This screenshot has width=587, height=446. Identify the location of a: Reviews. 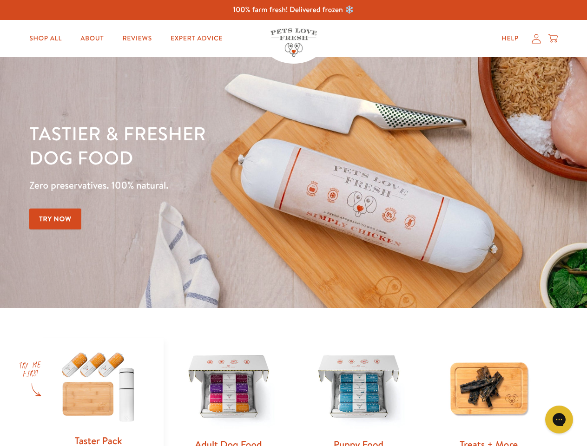
(137, 39).